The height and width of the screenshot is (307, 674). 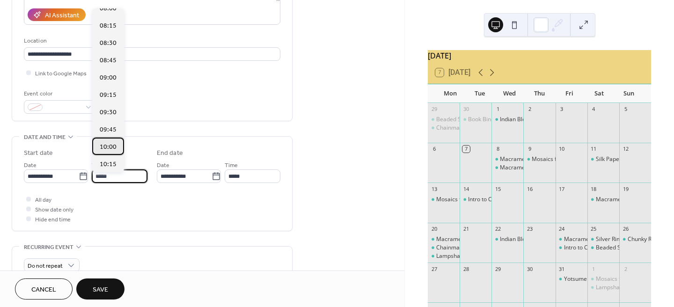 I want to click on span: 08:00, so click(x=108, y=8).